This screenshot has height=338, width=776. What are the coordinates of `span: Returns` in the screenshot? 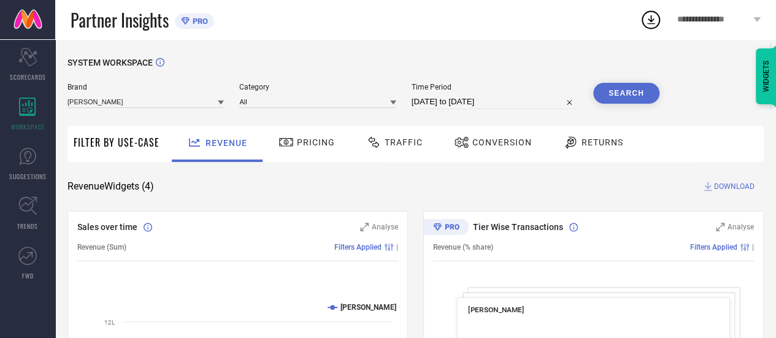 It's located at (602, 142).